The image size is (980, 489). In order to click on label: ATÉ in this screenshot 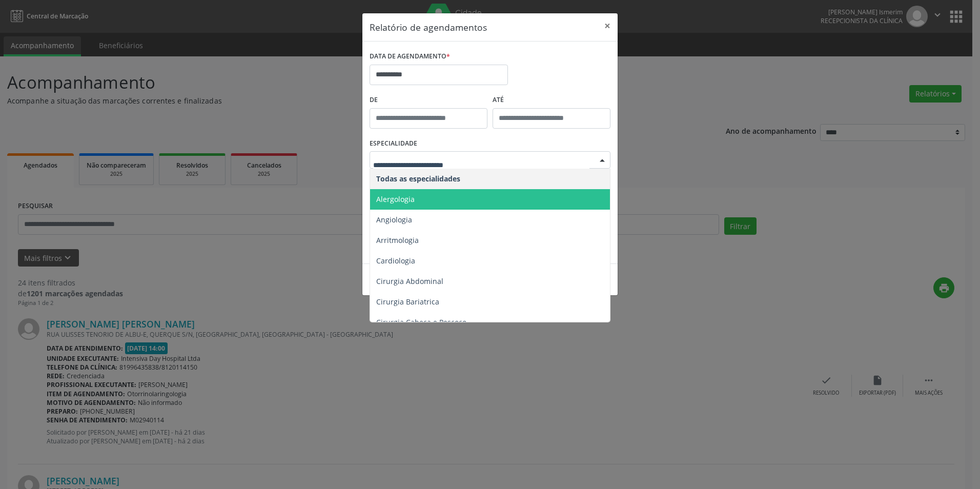, I will do `click(551, 100)`.